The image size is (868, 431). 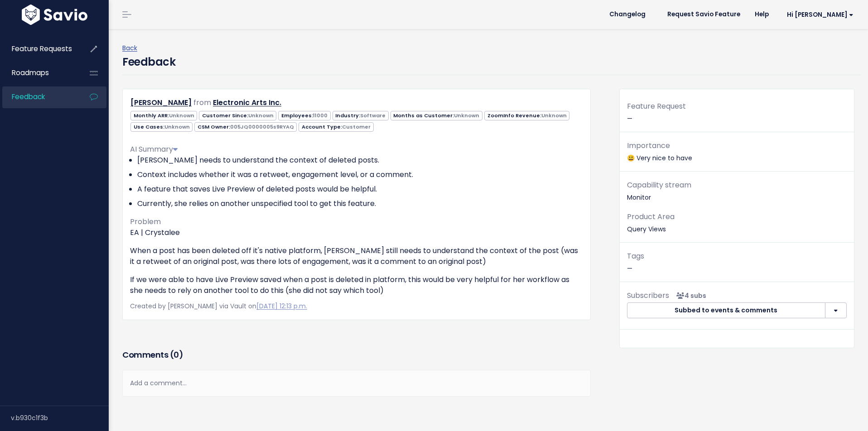 I want to click on a: Roadmaps, so click(x=38, y=73).